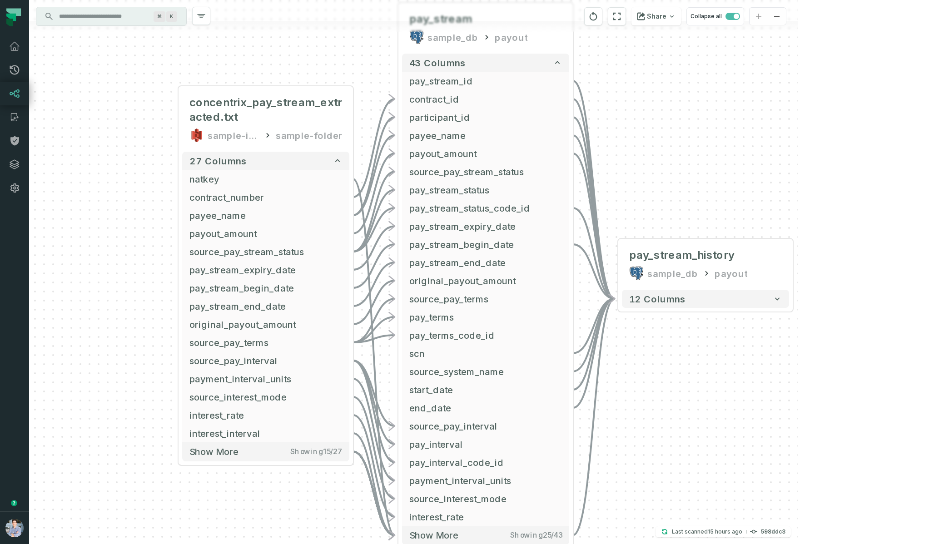 The width and height of the screenshot is (934, 544). I want to click on div: sample_db, so click(673, 273).